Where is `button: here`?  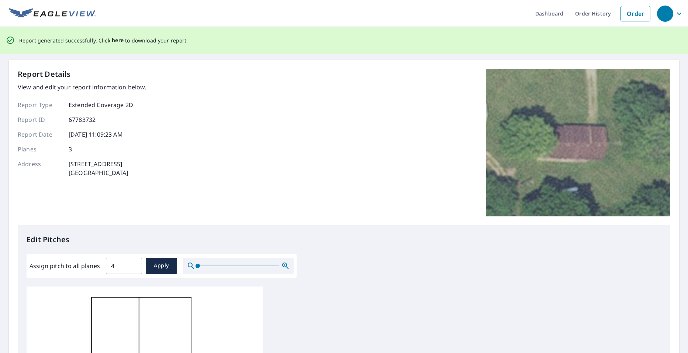
button: here is located at coordinates (118, 40).